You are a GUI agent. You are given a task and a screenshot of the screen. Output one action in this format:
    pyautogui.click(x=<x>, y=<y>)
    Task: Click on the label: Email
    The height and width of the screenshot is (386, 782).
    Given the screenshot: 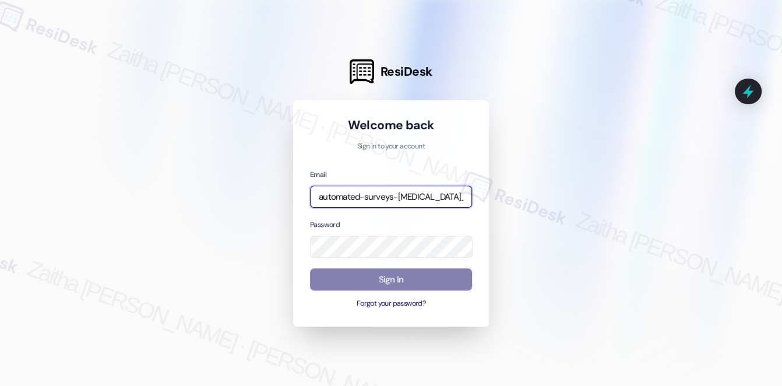 What is the action you would take?
    pyautogui.click(x=318, y=175)
    